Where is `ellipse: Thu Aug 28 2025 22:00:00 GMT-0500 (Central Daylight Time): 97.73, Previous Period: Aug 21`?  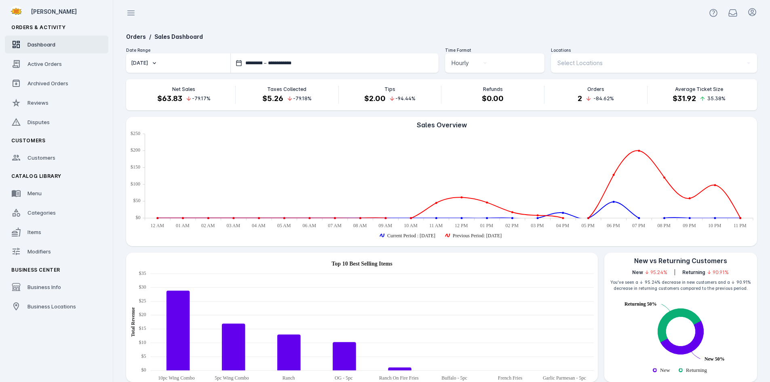 ellipse: Thu Aug 28 2025 22:00:00 GMT-0500 (Central Daylight Time): 97.73, Previous Period: Aug 21 is located at coordinates (715, 185).